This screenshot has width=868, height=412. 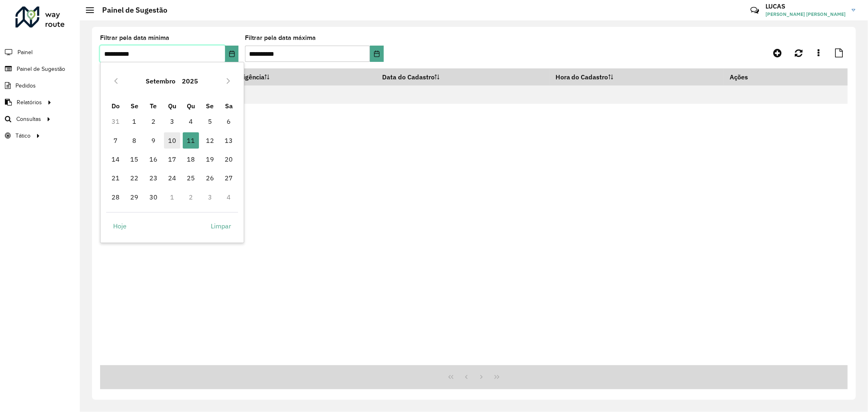 I want to click on td: 12, so click(x=210, y=140).